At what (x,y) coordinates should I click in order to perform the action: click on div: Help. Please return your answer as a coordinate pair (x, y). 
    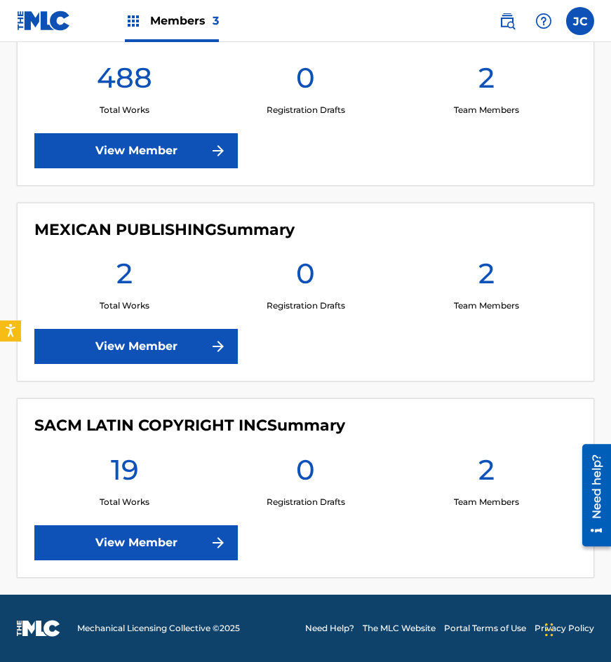
    Looking at the image, I should click on (543, 21).